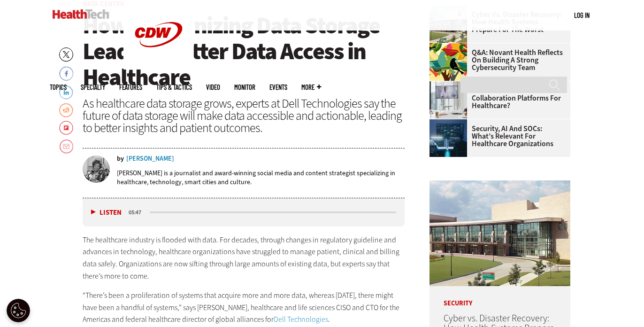  I want to click on a: Events, so click(279, 87).